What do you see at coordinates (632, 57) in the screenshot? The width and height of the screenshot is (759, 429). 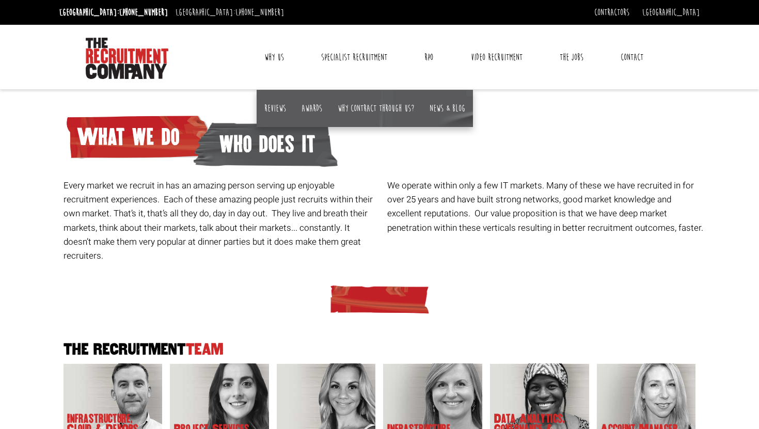 I see `a: Contact` at bounding box center [632, 57].